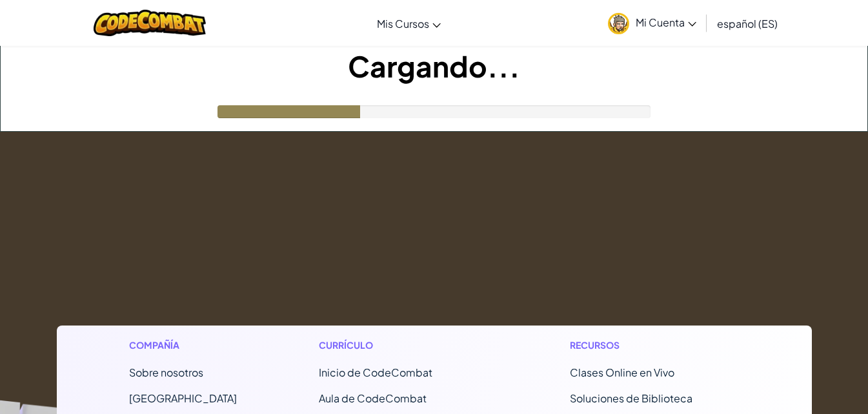  What do you see at coordinates (166, 372) in the screenshot?
I see `a: Sobre nosotros` at bounding box center [166, 372].